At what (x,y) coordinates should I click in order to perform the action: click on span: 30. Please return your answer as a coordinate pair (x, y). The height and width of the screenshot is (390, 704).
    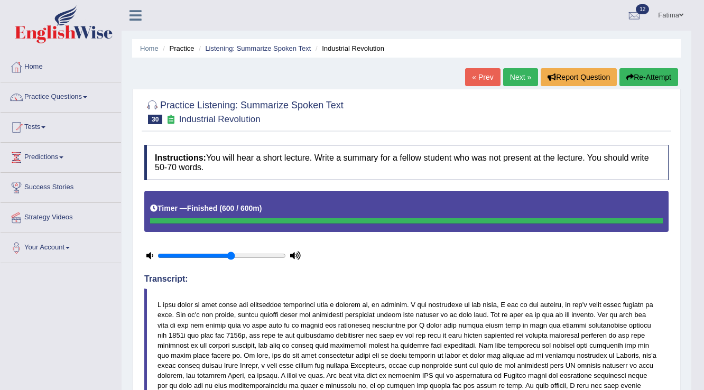
    Looking at the image, I should click on (155, 119).